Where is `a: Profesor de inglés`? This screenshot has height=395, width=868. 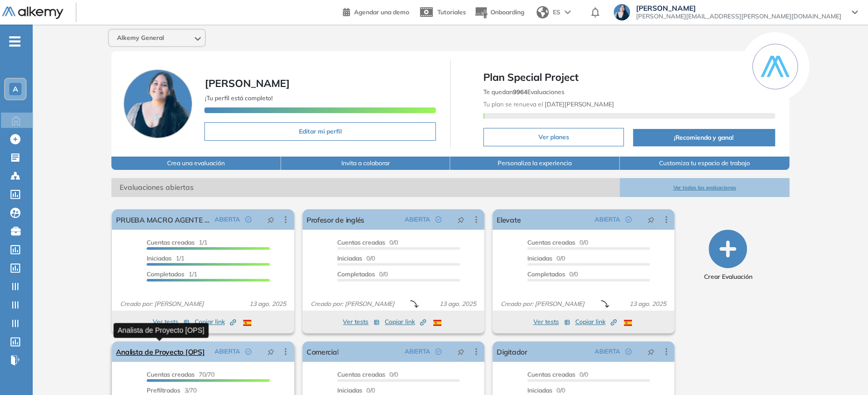 a: Profesor de inglés is located at coordinates (335, 219).